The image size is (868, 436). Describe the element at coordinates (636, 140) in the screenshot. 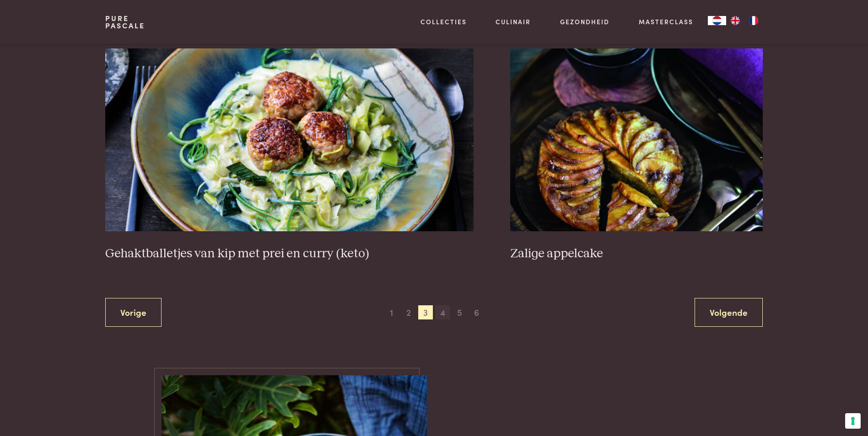

I see `img: Zalige appelcake` at that location.